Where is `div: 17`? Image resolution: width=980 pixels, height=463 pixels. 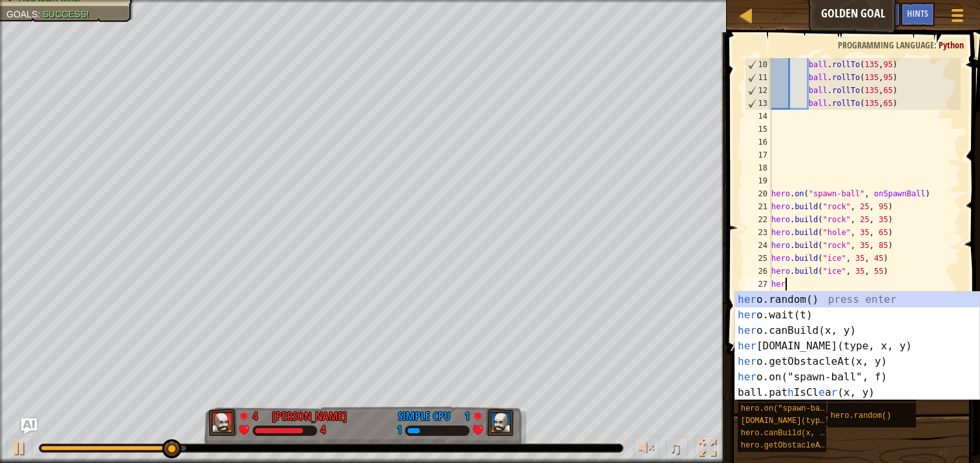
div: 17 is located at coordinates (758, 155).